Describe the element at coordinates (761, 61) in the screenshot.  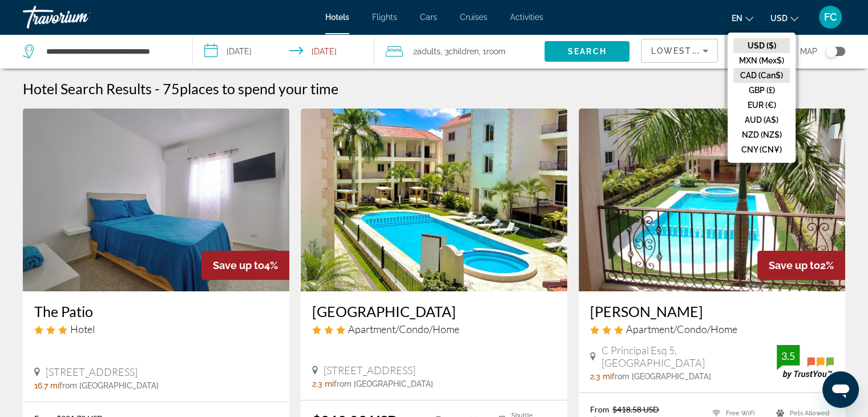
I see `button: MXN (Mex$)` at that location.